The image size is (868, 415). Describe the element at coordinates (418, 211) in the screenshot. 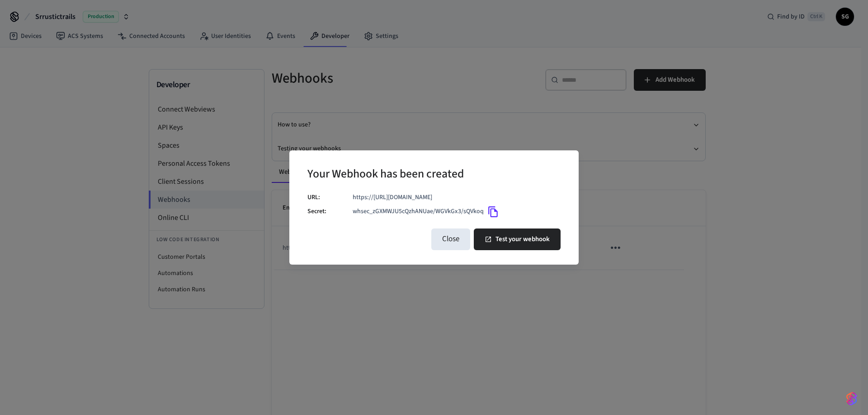

I see `p: whsec_zGXMWJU5cQzhANUae/WGVkGx3/sQVkoq` at that location.